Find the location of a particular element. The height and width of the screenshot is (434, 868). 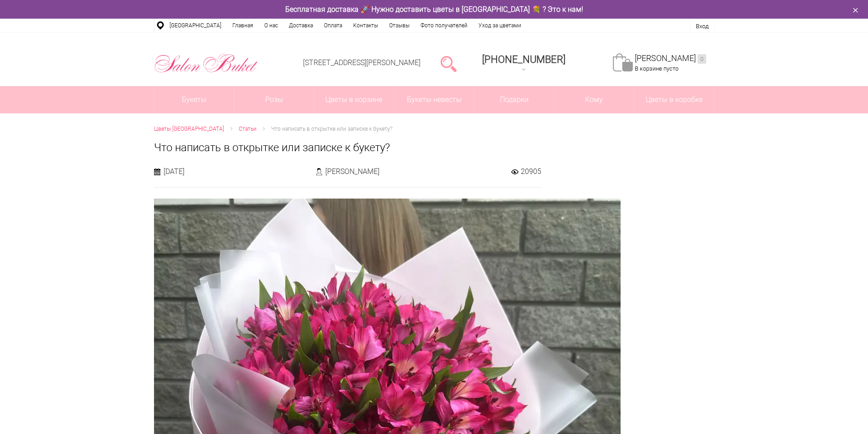

a: О нас is located at coordinates (271, 26).